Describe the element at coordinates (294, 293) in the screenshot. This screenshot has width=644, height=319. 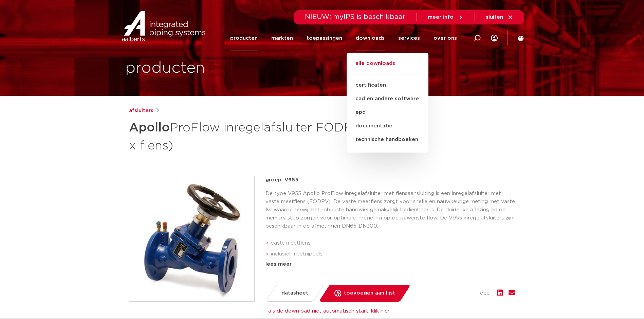
I see `span: datasheet` at that location.